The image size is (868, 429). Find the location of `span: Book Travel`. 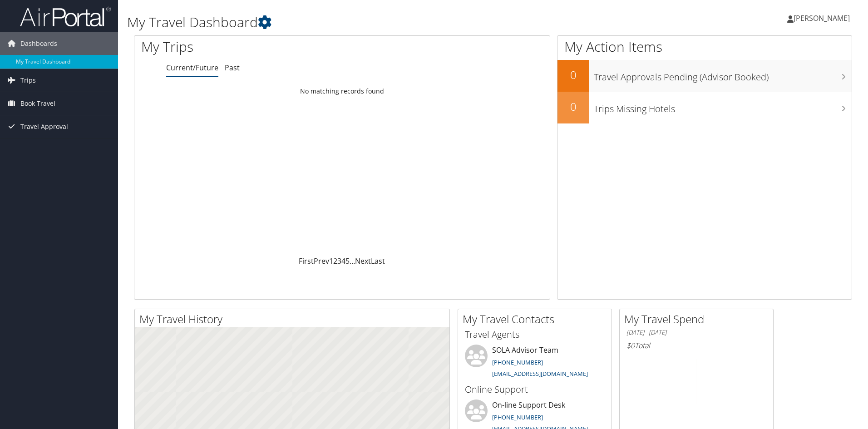

span: Book Travel is located at coordinates (38, 103).